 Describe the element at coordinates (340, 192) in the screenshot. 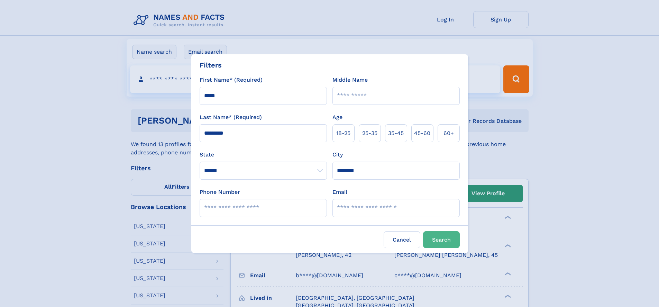

I see `label: Email` at that location.